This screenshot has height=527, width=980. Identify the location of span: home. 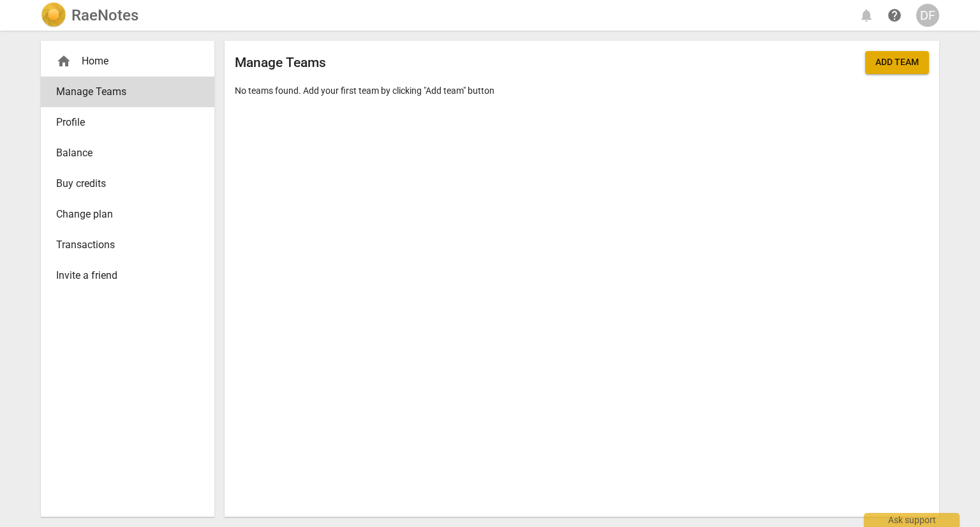
(63, 61).